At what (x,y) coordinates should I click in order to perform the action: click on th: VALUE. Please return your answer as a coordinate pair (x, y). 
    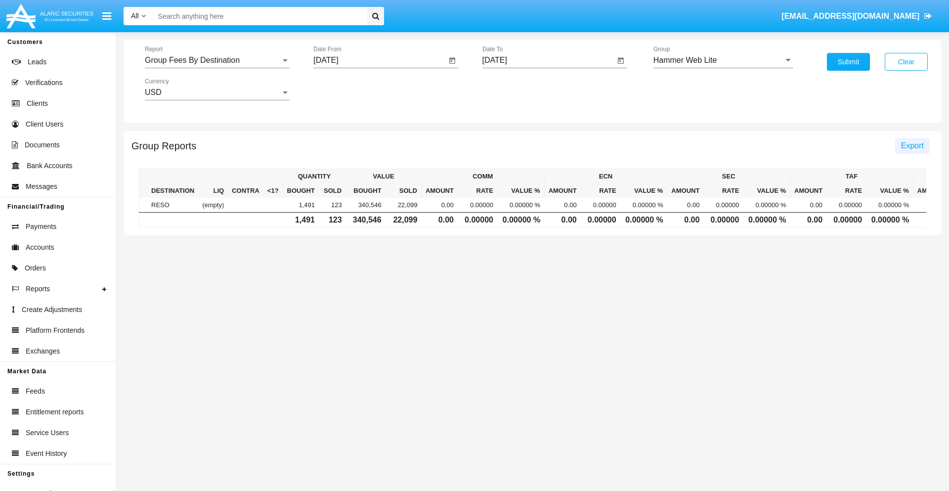
    Looking at the image, I should click on (384, 177).